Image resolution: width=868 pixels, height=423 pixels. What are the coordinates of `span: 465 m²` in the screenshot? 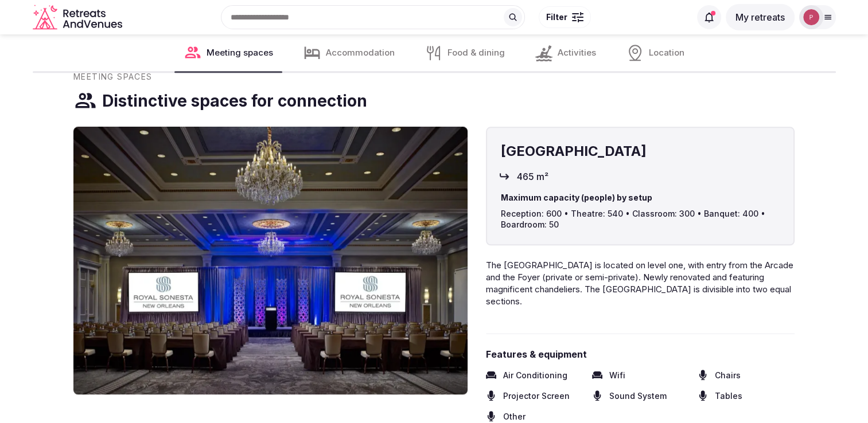 It's located at (533, 177).